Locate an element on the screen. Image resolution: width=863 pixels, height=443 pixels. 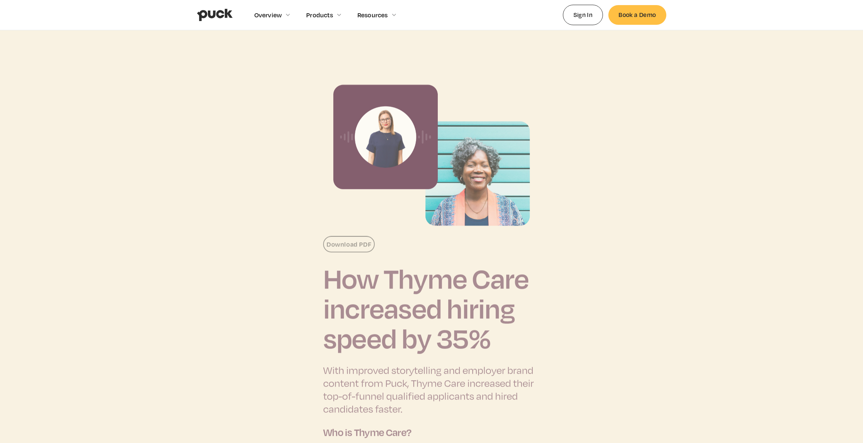
div: Resources is located at coordinates (373, 15).